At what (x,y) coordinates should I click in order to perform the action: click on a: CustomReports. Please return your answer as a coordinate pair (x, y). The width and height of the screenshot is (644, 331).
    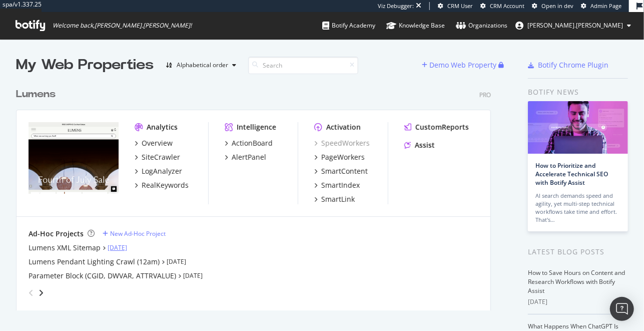
    Looking at the image, I should click on (437, 127).